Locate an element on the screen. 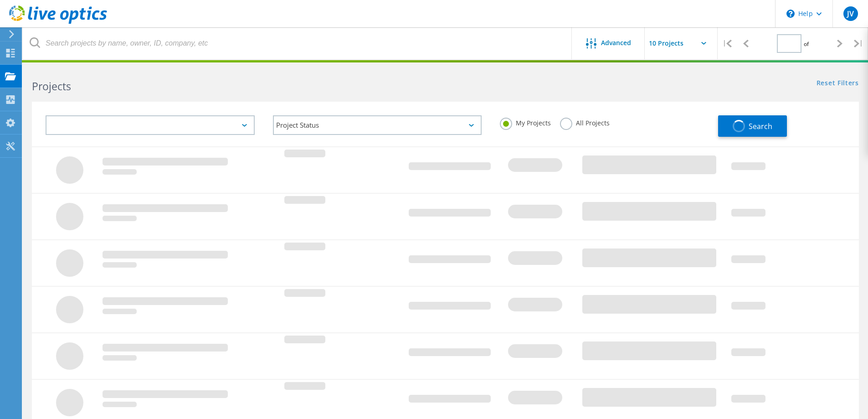 Image resolution: width=868 pixels, height=419 pixels. label: All Projects is located at coordinates (585, 121).